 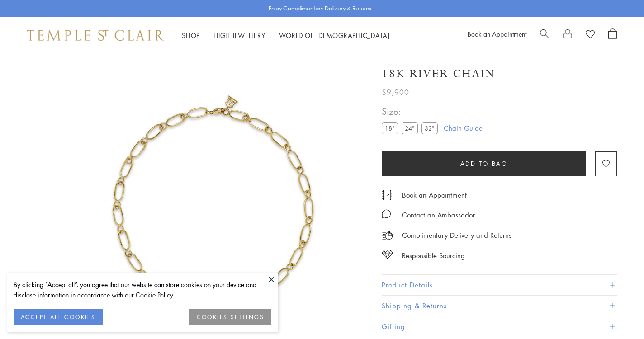 I want to click on button: Gifting, so click(x=499, y=327).